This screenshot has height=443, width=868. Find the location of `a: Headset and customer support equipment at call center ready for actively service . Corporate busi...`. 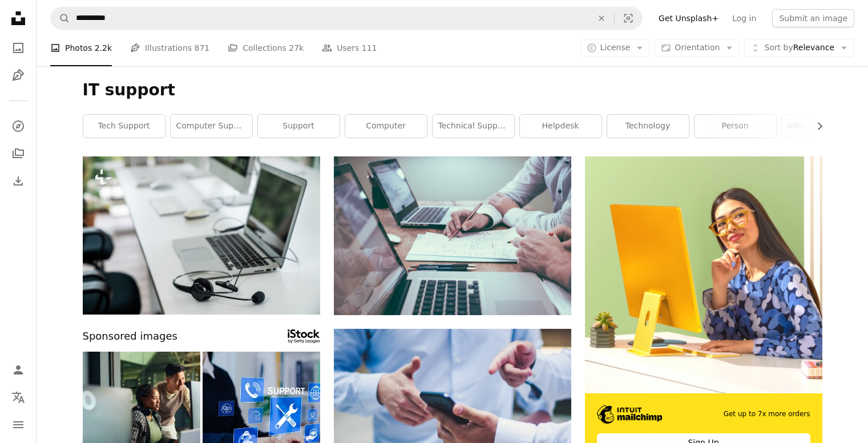

a: Headset and customer support equipment at call center ready for actively service . Corporate busi... is located at coordinates (201, 235).